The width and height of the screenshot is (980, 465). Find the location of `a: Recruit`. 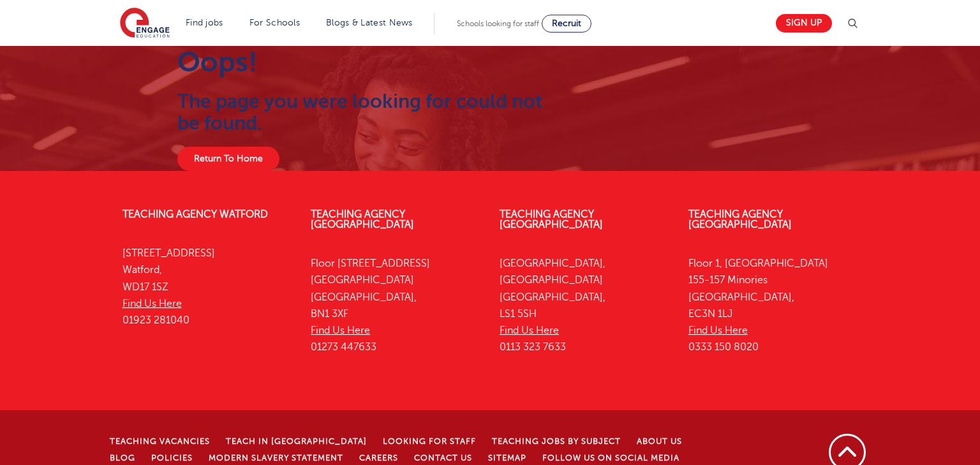

a: Recruit is located at coordinates (566, 24).